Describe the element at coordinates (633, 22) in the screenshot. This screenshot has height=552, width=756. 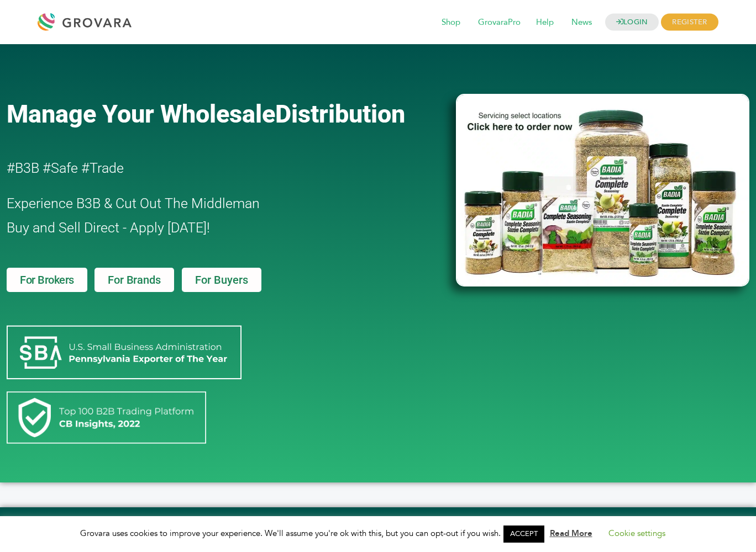
I see `a: LOGIN` at that location.